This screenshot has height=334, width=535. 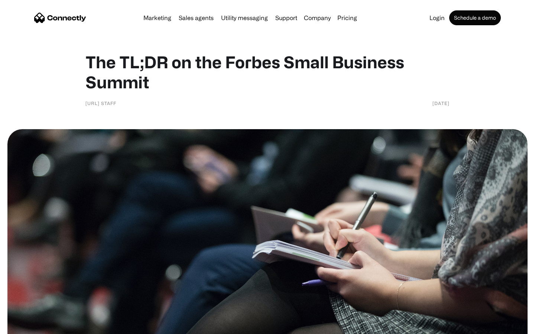 What do you see at coordinates (267, 72) in the screenshot?
I see `h1: The TL;DR on the Forbes Small Business Summit` at bounding box center [267, 72].